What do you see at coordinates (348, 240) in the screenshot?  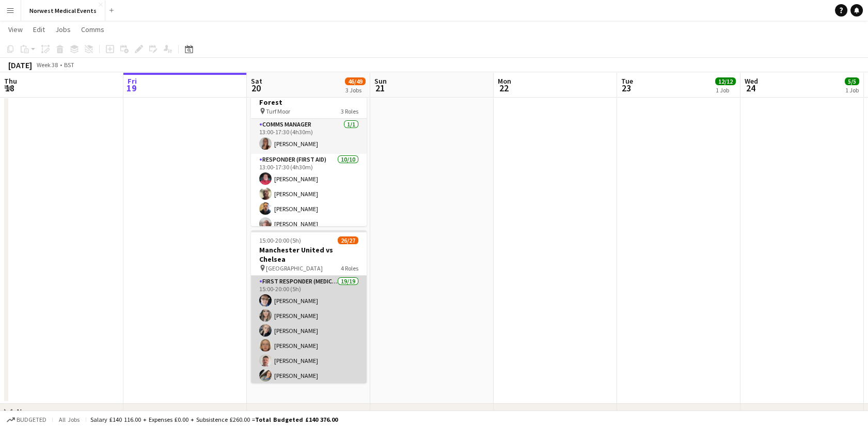 I see `span: 26/27` at bounding box center [348, 240].